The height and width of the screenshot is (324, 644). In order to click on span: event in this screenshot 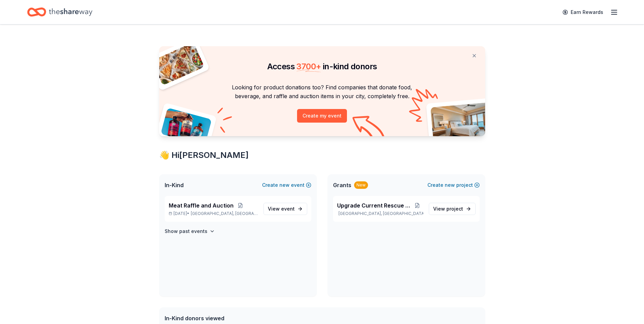, I will do `click(288, 209)`.